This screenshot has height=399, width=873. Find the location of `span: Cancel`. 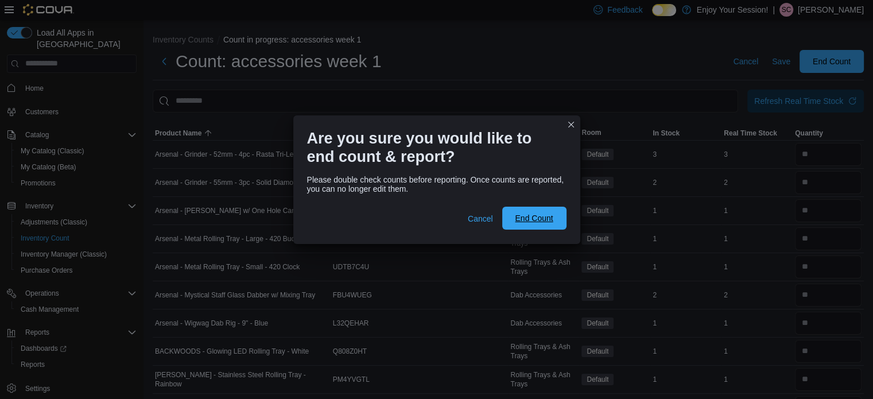

span: Cancel is located at coordinates (480, 219).